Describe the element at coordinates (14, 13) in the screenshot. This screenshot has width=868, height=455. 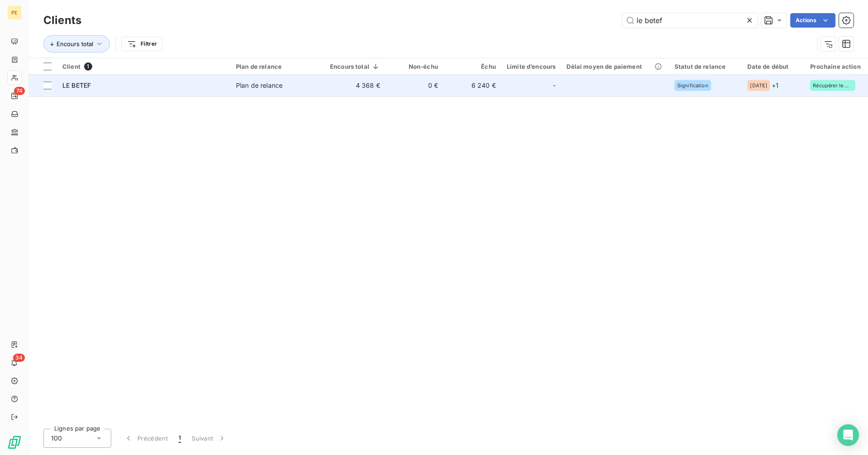
I see `div: PE` at that location.